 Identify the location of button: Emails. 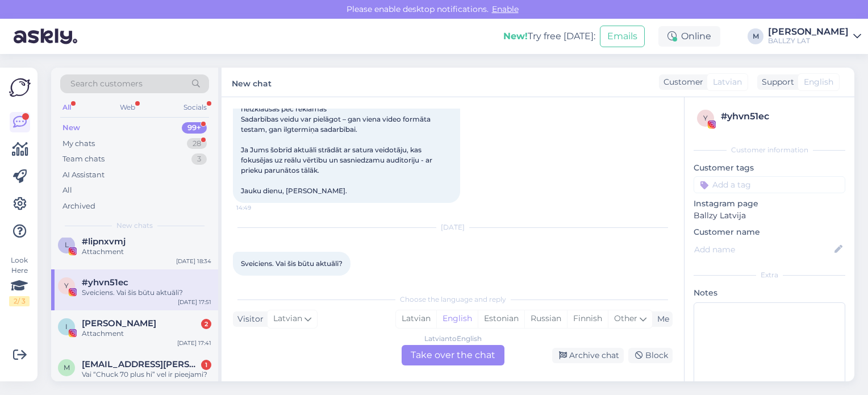
(622, 36).